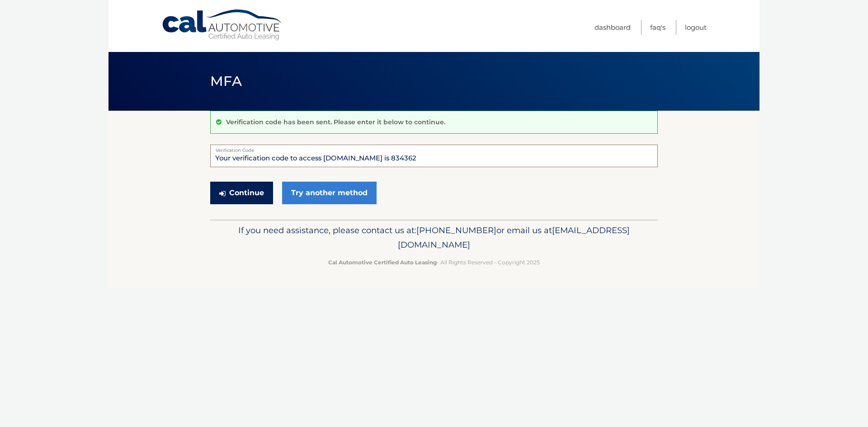  What do you see at coordinates (329, 193) in the screenshot?
I see `a: Try another method` at bounding box center [329, 193].